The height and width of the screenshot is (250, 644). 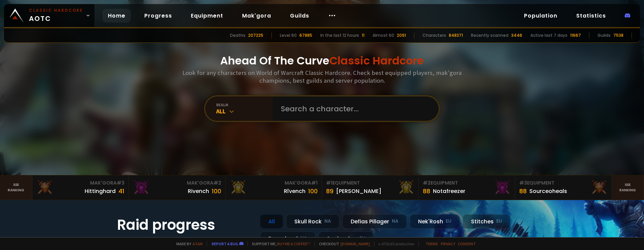 What do you see at coordinates (184, 224) in the screenshot?
I see `h1: Raid progress` at bounding box center [184, 224].